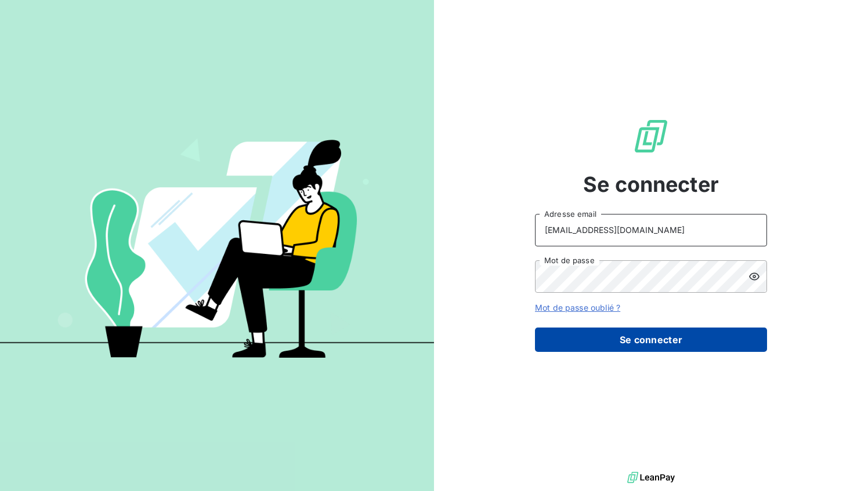  I want to click on button: Se connecter, so click(651, 340).